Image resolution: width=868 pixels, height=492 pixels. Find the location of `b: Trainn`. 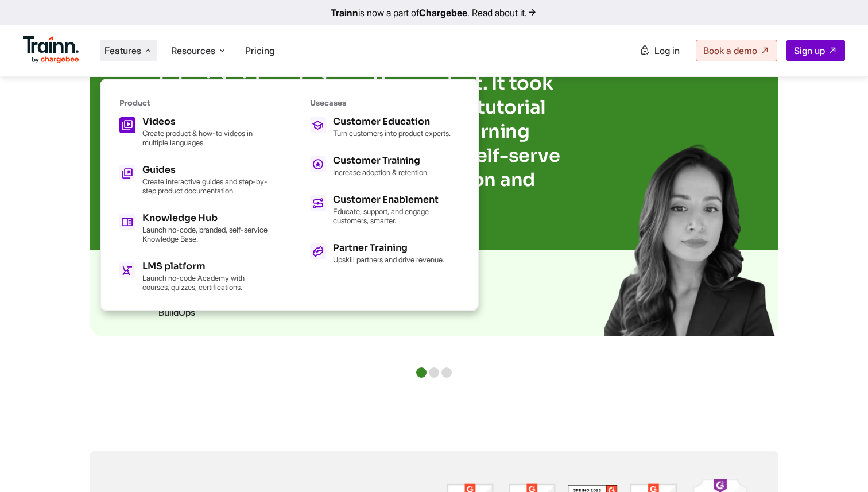

b: Trainn is located at coordinates (345, 13).